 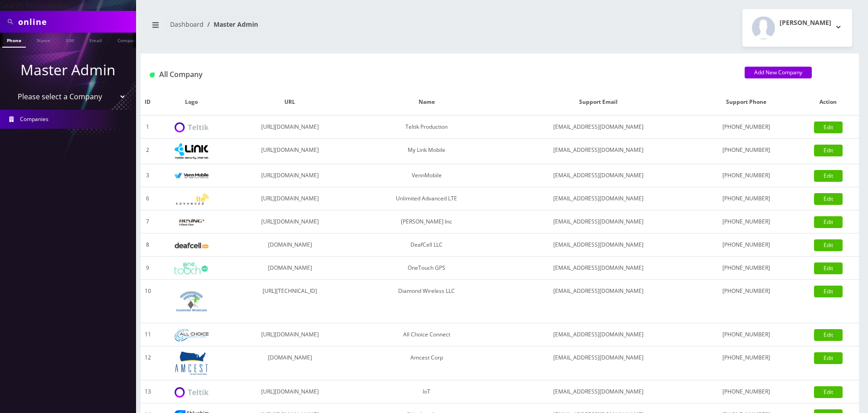 I want to click on li: Master Admin, so click(x=231, y=24).